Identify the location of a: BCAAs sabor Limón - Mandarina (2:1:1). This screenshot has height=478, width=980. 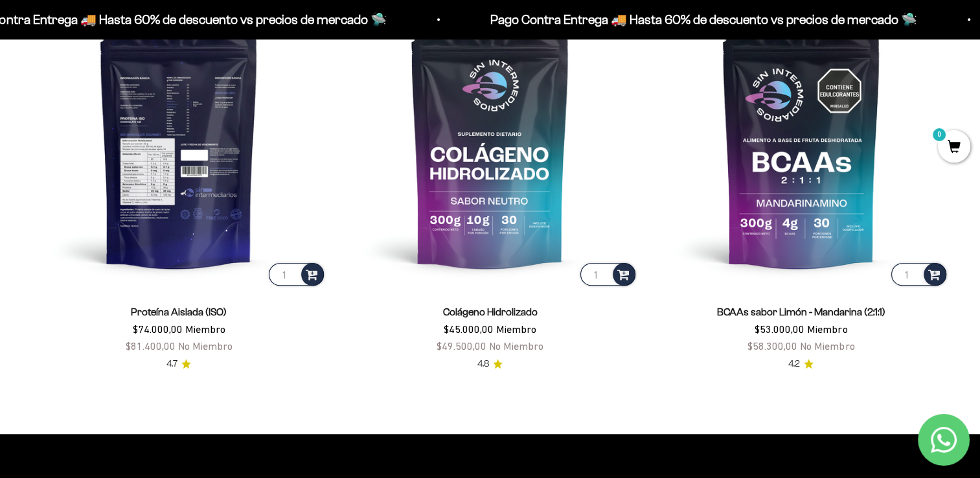
(802, 311).